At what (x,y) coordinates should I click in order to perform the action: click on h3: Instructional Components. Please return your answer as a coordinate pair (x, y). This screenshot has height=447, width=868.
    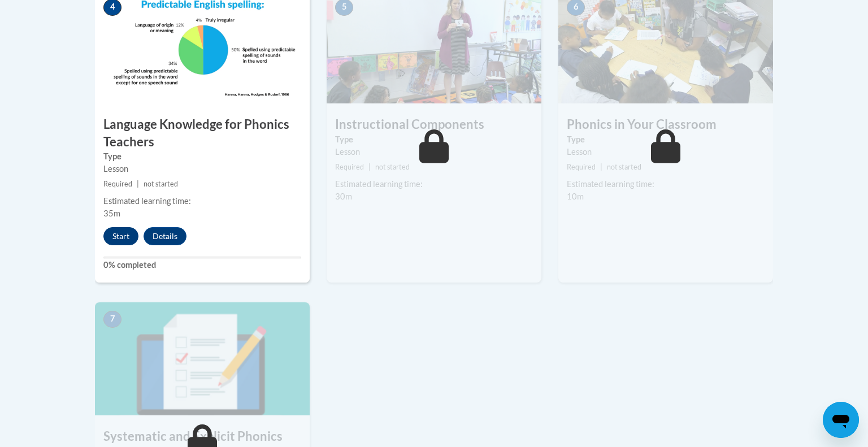
    Looking at the image, I should click on (434, 124).